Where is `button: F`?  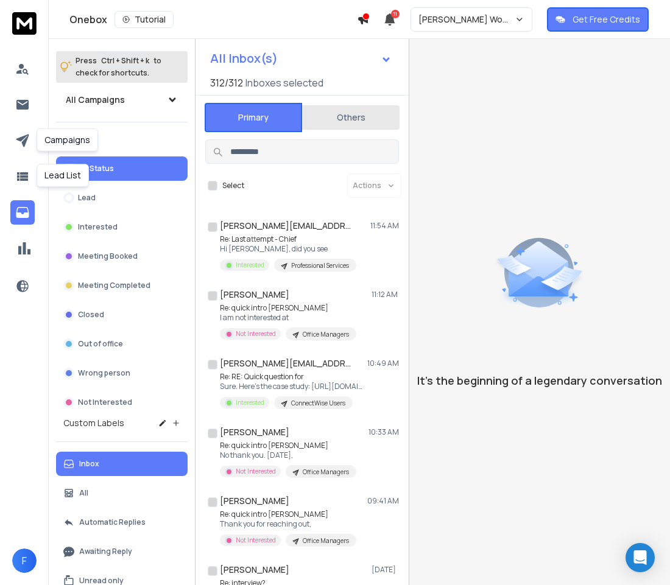 button: F is located at coordinates (24, 561).